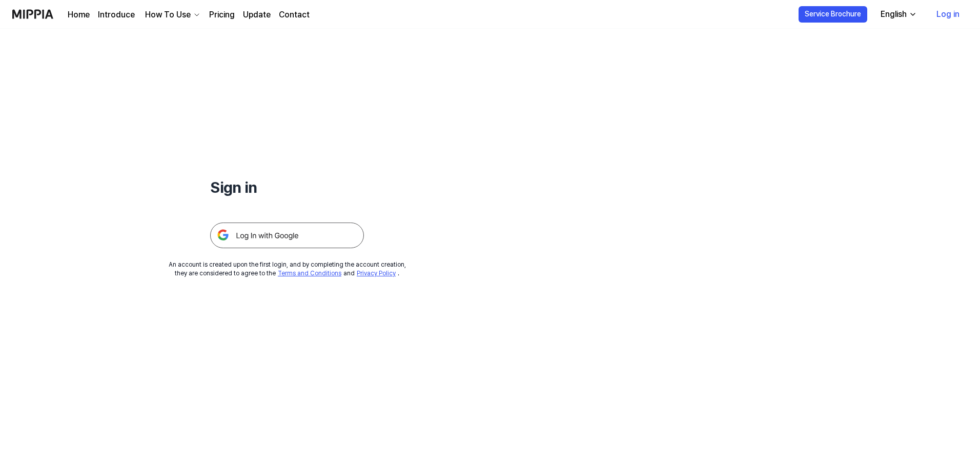 The image size is (980, 462). I want to click on div: An account is created upon the first login, and by completing the account creation, they are cons..., so click(287, 269).